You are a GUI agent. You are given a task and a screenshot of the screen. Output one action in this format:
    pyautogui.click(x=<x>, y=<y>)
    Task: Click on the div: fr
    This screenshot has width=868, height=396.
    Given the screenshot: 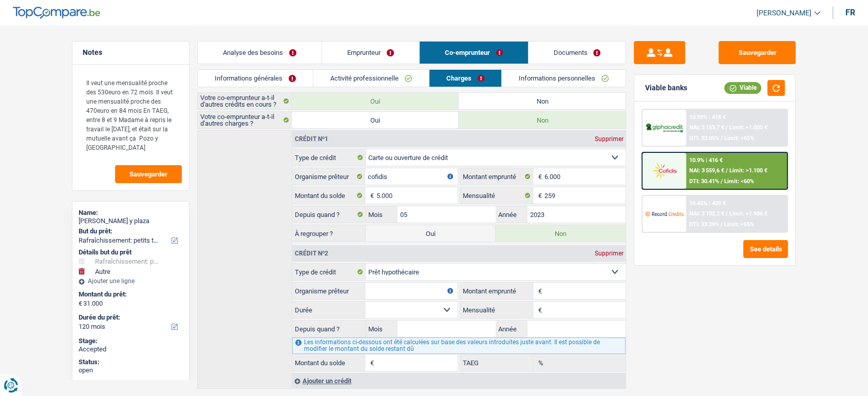 What is the action you would take?
    pyautogui.click(x=850, y=12)
    